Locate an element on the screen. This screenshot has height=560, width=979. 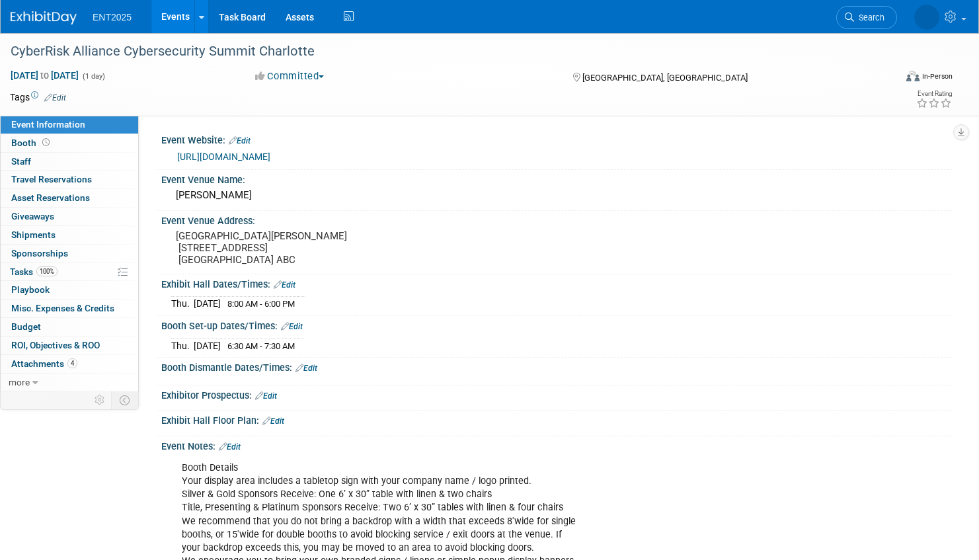
div: Event Venue Name: is located at coordinates (556, 178).